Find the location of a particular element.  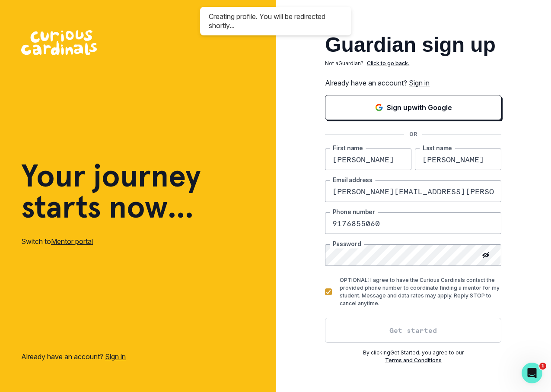

p: By clicking Get Started , you agree to our is located at coordinates (413, 353).